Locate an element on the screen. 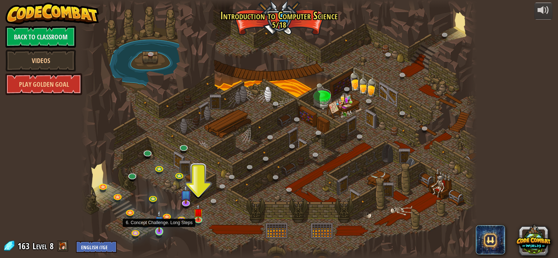  span: Level is located at coordinates (40, 246).